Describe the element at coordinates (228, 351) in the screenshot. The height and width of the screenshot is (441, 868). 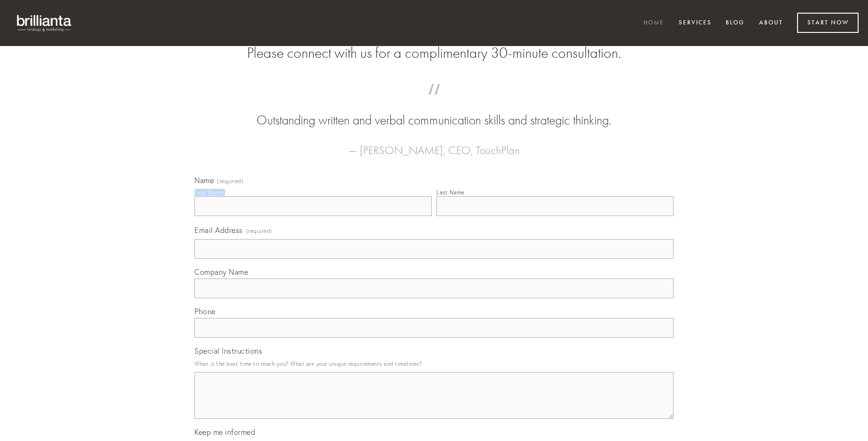
I see `span: Special Instructions` at that location.